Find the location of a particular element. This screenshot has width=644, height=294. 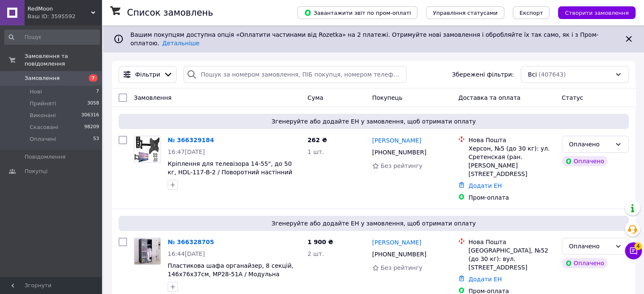

span: Виконані is located at coordinates (43, 116).